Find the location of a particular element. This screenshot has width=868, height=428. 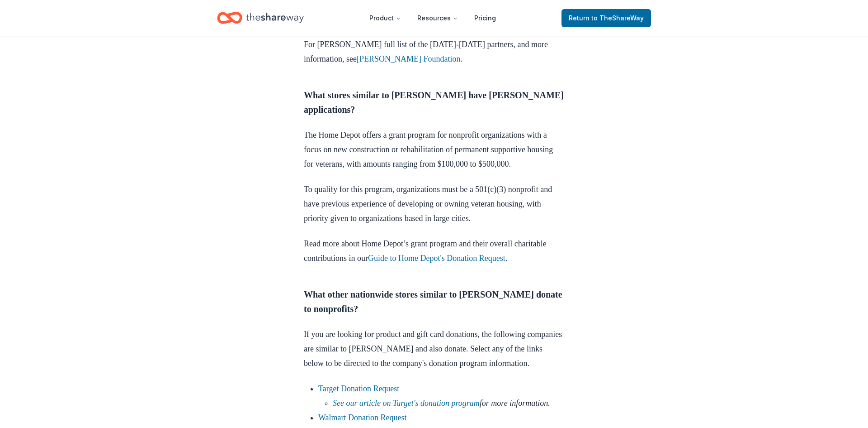

button: Product is located at coordinates (385, 18).